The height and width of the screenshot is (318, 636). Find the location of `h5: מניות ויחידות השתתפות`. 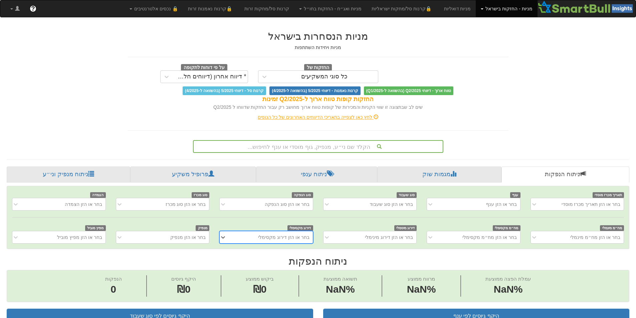

h5: מניות ויחידות השתתפות is located at coordinates (318, 47).